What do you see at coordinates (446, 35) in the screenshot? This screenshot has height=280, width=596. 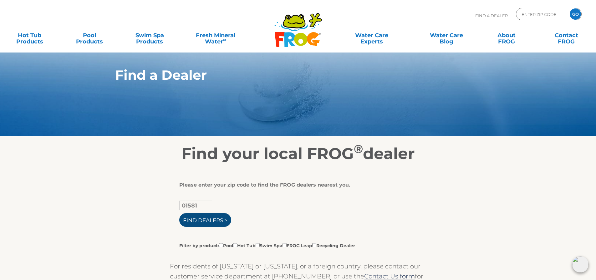 I see `a: Water CareBlog` at bounding box center [446, 35].